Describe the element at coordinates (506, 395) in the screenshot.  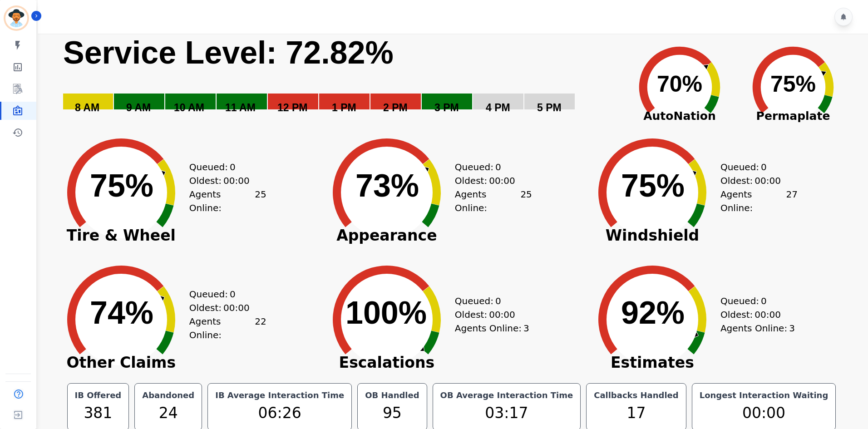
I see `div: OB Average Interaction Time` at that location.